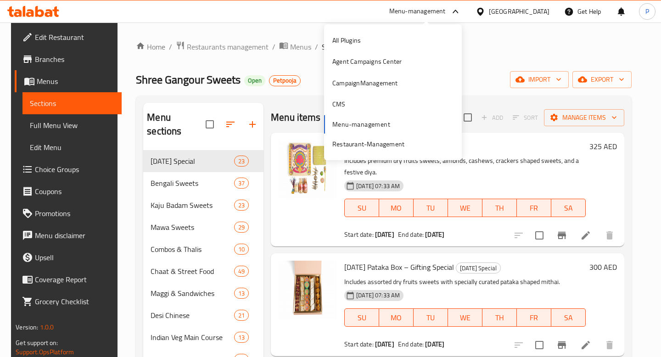 The height and width of the screenshot is (357, 661). Describe the element at coordinates (339, 104) in the screenshot. I see `div: CMS` at that location.